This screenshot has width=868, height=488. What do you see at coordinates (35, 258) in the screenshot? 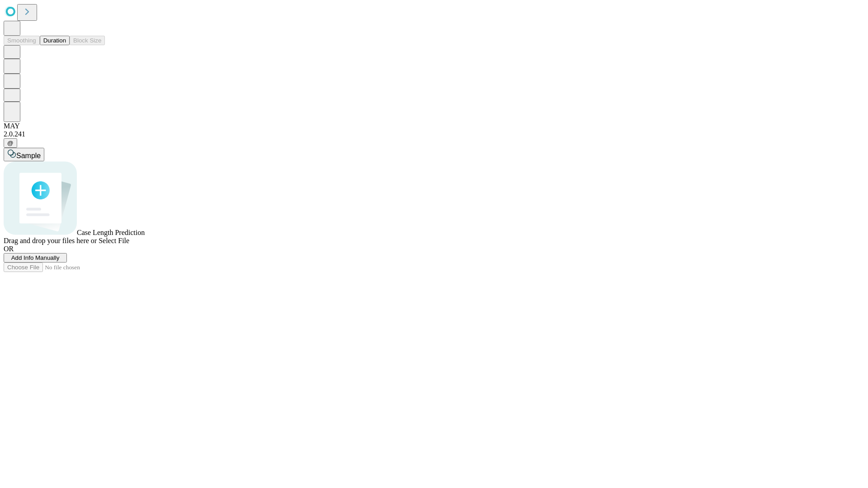
I see `span: Add Info Manually` at bounding box center [35, 258].